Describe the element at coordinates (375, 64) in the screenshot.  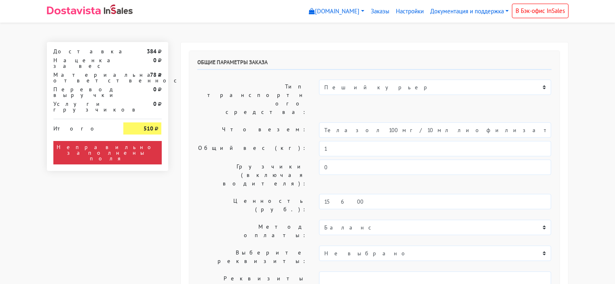
I see `h6: Общие параметры заказа` at that location.